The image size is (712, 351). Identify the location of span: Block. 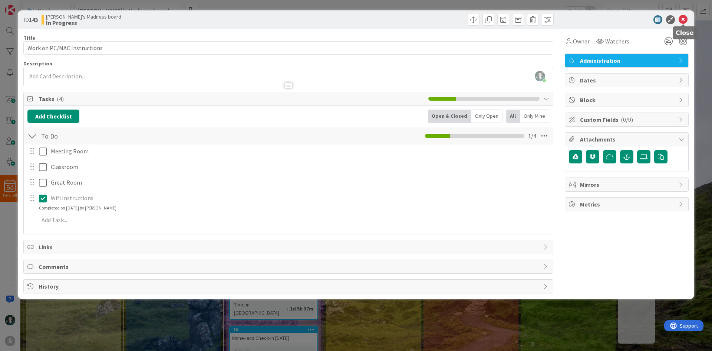
(628, 100).